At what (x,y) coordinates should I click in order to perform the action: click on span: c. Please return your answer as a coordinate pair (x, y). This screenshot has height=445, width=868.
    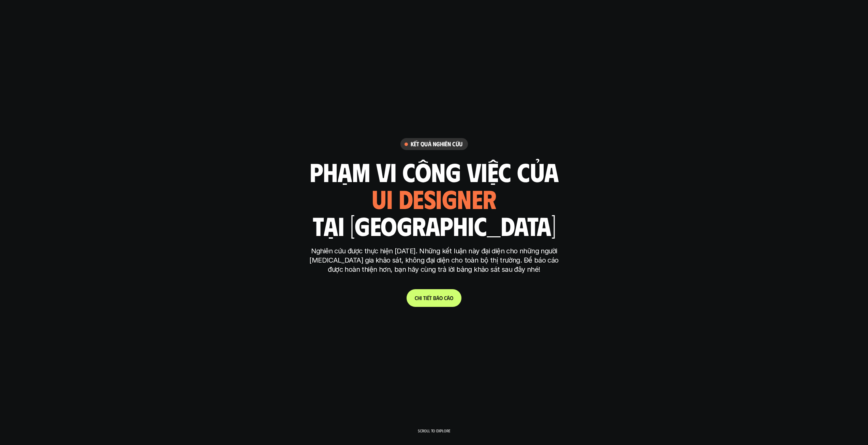
    Looking at the image, I should click on (445, 297).